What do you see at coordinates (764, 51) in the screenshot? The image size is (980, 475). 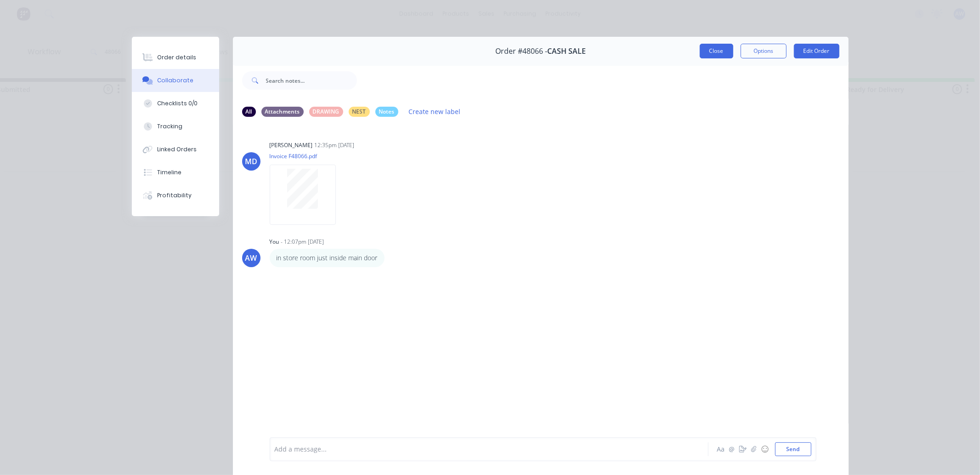 I see `button: Options` at bounding box center [764, 51].